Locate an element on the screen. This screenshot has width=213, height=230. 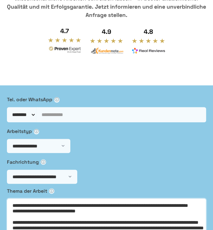
img: realreviews is located at coordinates (148, 51).